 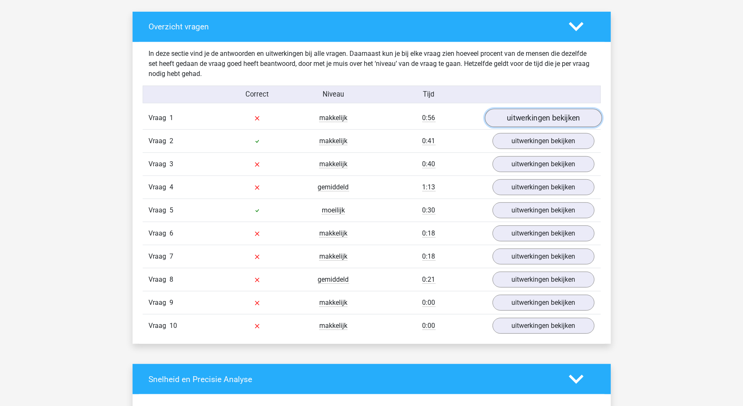 I want to click on div: In deze sectie vind je de antwoorden en uitwerkingen bij alle vragen. Daarnaast kun je bij elke v..., so click(x=372, y=64).